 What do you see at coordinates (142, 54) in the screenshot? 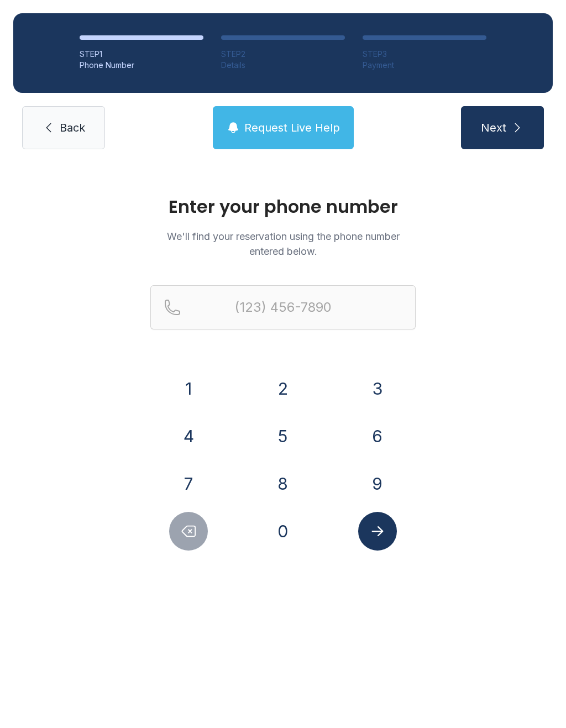
I see `div: STEP 1` at bounding box center [142, 54].